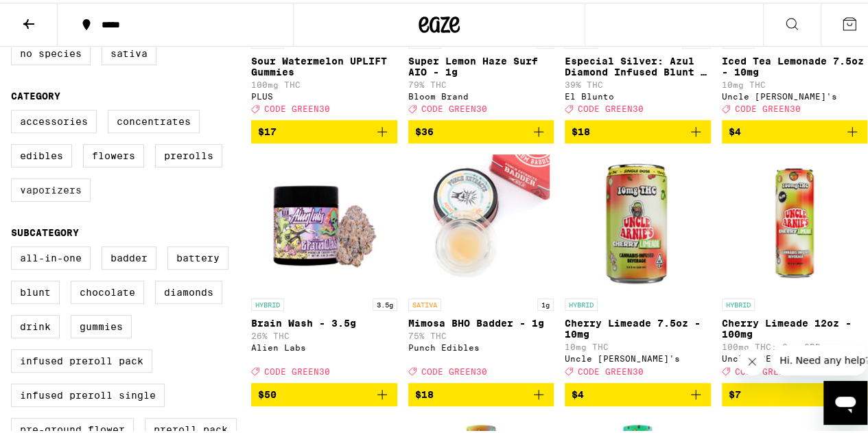 This screenshot has width=868, height=433. I want to click on p: SATIVA, so click(425, 302).